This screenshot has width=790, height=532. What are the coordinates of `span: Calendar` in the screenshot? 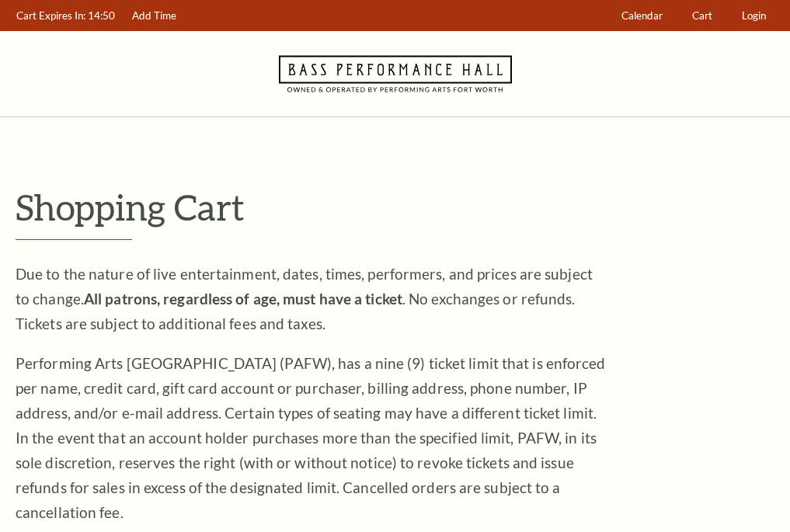 It's located at (641, 15).